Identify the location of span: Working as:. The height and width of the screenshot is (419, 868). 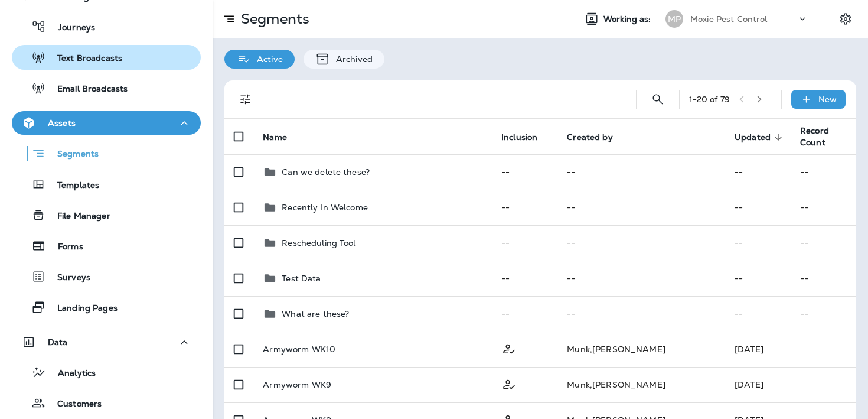
(628, 19).